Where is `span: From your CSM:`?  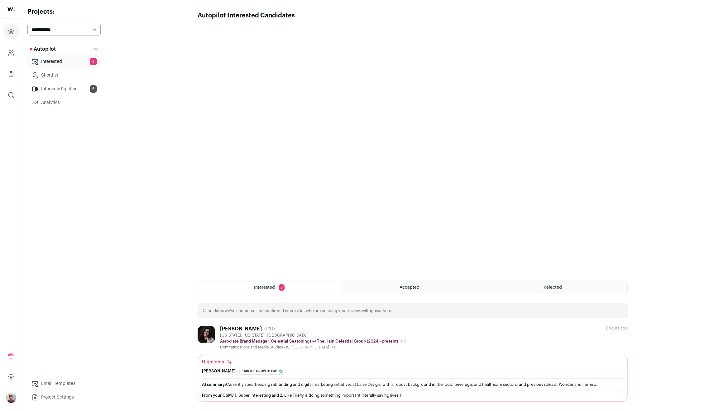 span: From your CSM: is located at coordinates (217, 396).